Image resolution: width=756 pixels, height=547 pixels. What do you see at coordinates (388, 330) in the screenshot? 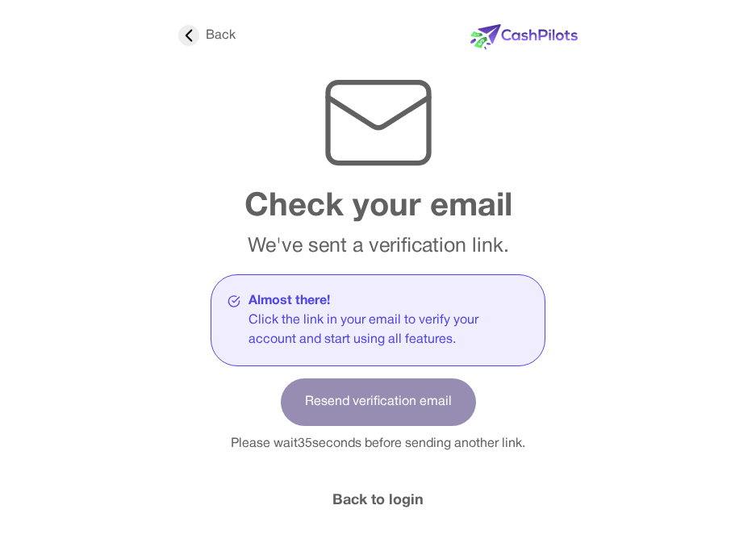
I see `div: Click the link in your email to verify your account and start using all features.` at bounding box center [388, 330].